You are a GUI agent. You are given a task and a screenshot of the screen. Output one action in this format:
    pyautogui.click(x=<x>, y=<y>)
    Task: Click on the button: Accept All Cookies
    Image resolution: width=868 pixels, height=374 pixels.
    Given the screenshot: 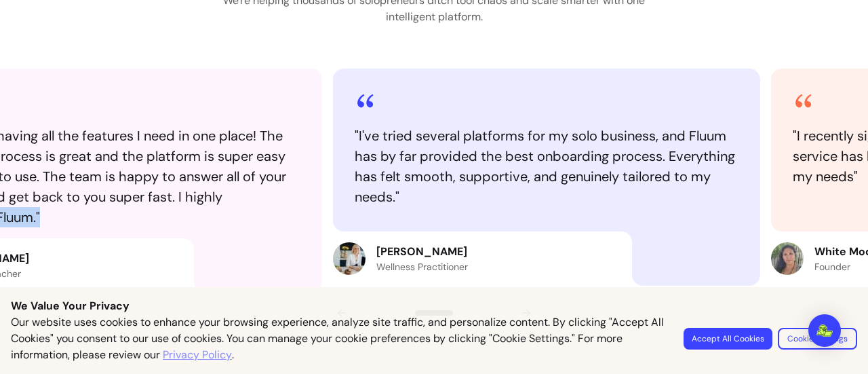 What is the action you would take?
    pyautogui.click(x=728, y=339)
    